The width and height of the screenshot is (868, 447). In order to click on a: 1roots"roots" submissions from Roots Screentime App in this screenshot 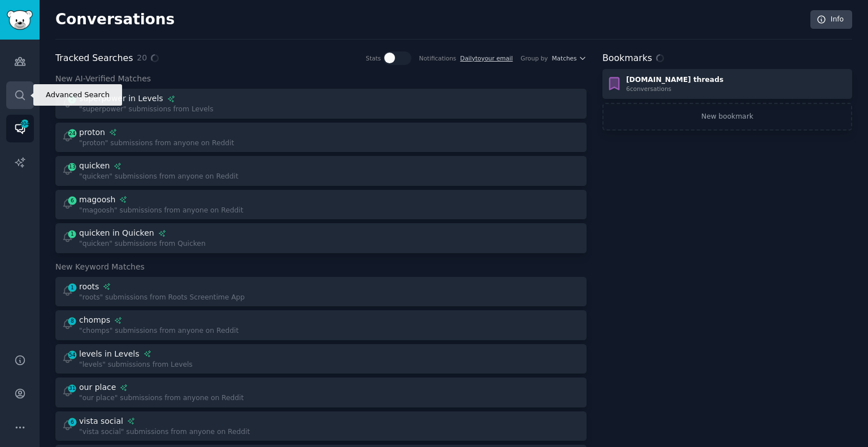, I will do `click(321, 292)`.